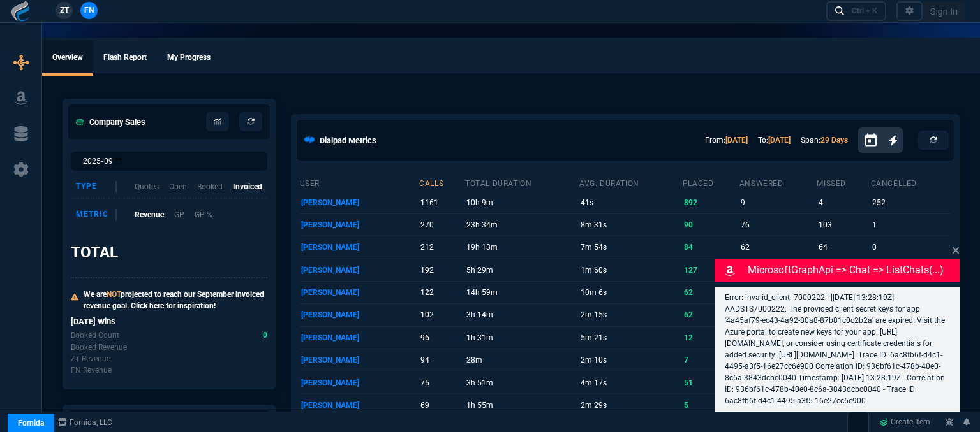  Describe the element at coordinates (630, 315) in the screenshot. I see `p: 2m 15s` at that location.